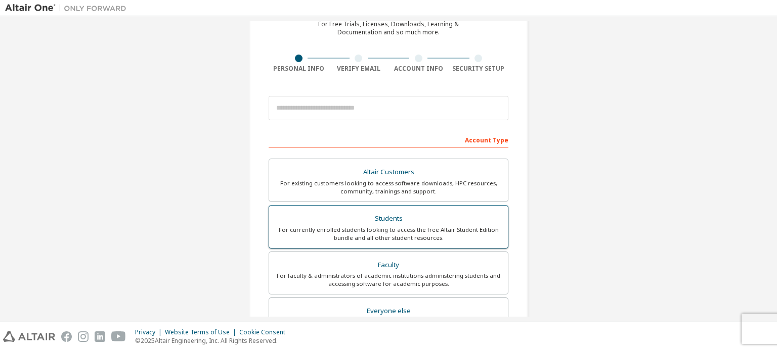  What do you see at coordinates (202, 333) in the screenshot?
I see `div: Website Terms of Use` at bounding box center [202, 333].